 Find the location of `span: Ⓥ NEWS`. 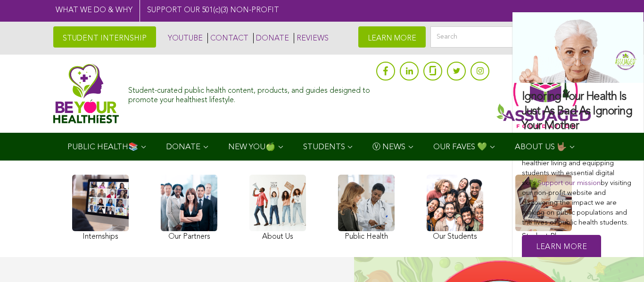

span: Ⓥ NEWS is located at coordinates (389, 147).